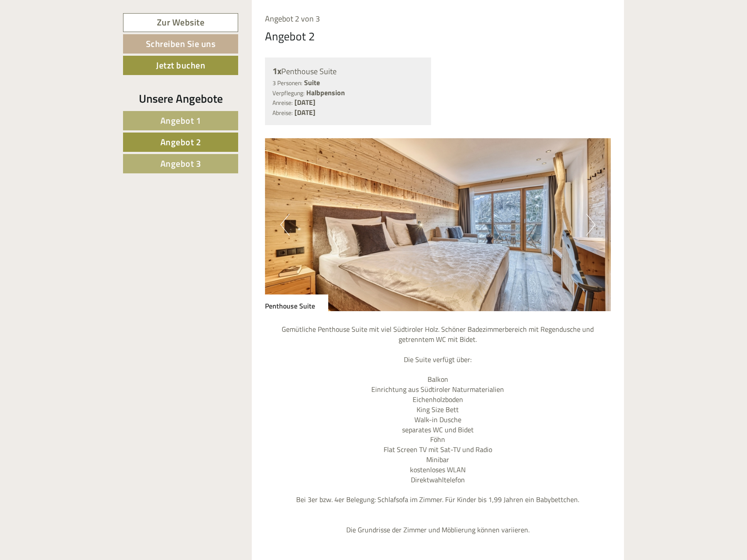  What do you see at coordinates (180, 44) in the screenshot?
I see `a: Schreiben Sie uns` at bounding box center [180, 44].